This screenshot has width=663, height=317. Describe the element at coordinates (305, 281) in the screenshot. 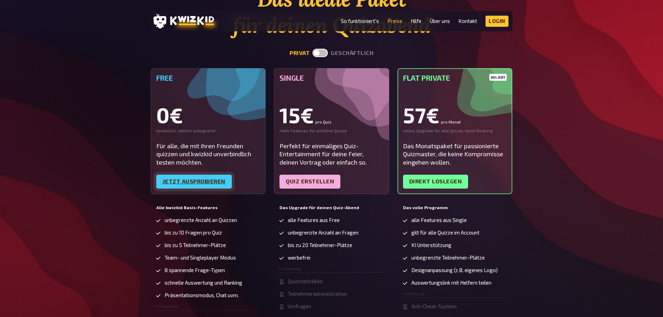

I see `span: Quizstatistiken` at that location.